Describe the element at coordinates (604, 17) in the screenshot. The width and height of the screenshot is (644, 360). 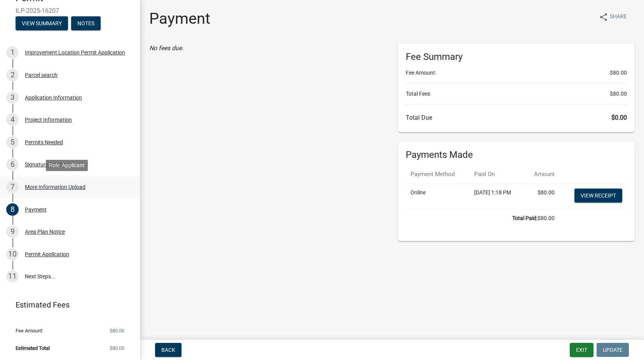
I see `i: share` at that location.